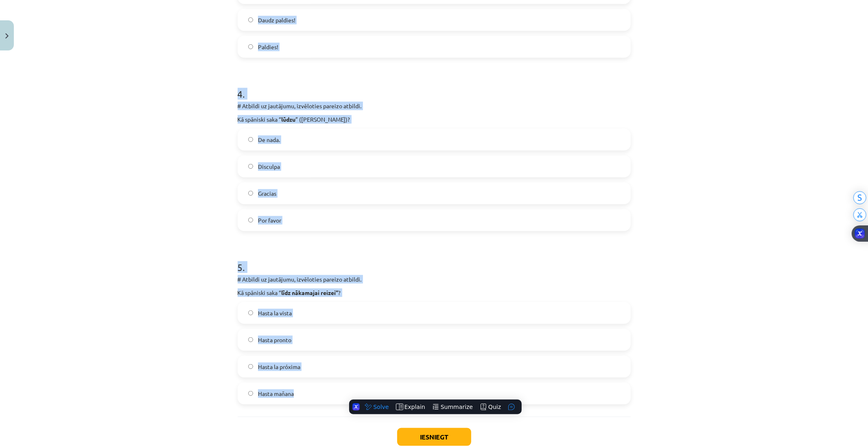 The width and height of the screenshot is (868, 448). Describe the element at coordinates (269, 167) in the screenshot. I see `span: Disculpa` at that location.